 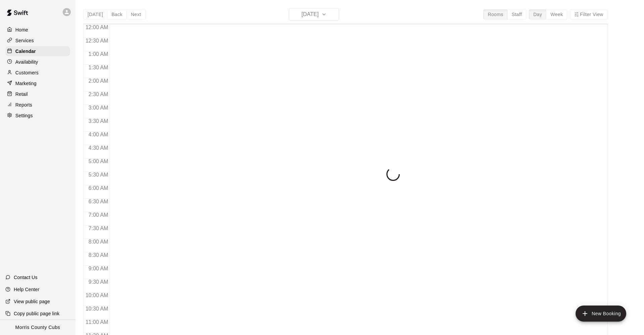 What do you see at coordinates (98, 282) in the screenshot?
I see `span: 9:30 AM` at bounding box center [98, 282].